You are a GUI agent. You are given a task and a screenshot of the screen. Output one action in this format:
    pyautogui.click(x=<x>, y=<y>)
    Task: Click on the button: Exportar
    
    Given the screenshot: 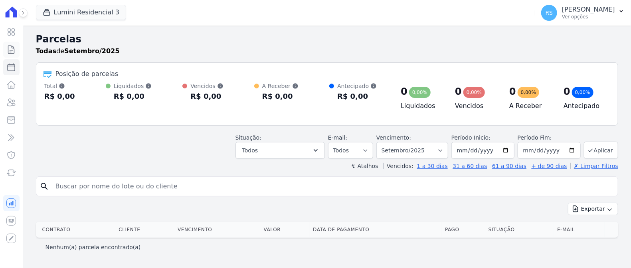 What is the action you would take?
    pyautogui.click(x=593, y=208)
    